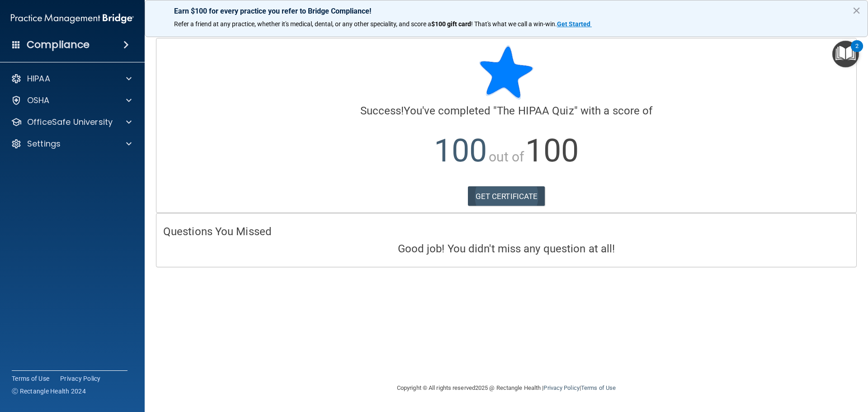  What do you see at coordinates (382, 111) in the screenshot?
I see `span: Success!` at bounding box center [382, 111].